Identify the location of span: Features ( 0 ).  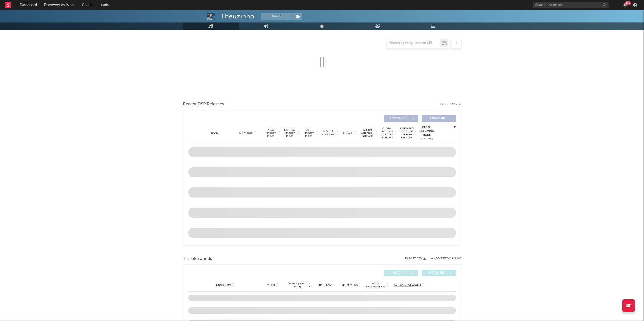
(436, 119).